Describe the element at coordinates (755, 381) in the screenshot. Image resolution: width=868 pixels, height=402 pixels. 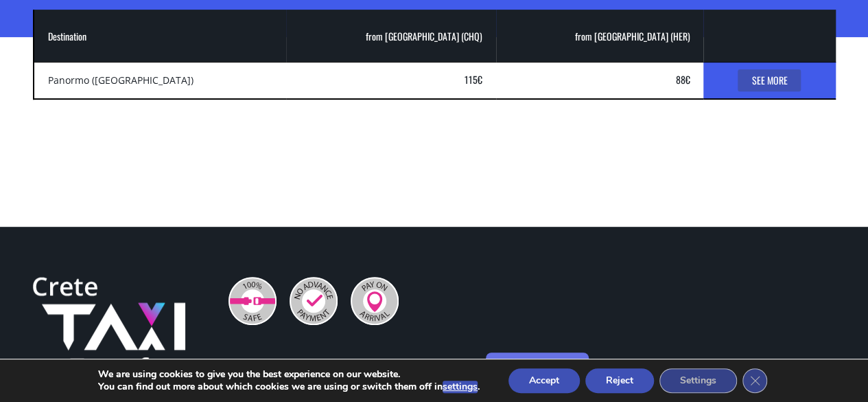
I see `button: Close GDPR Cookie Banner` at that location.